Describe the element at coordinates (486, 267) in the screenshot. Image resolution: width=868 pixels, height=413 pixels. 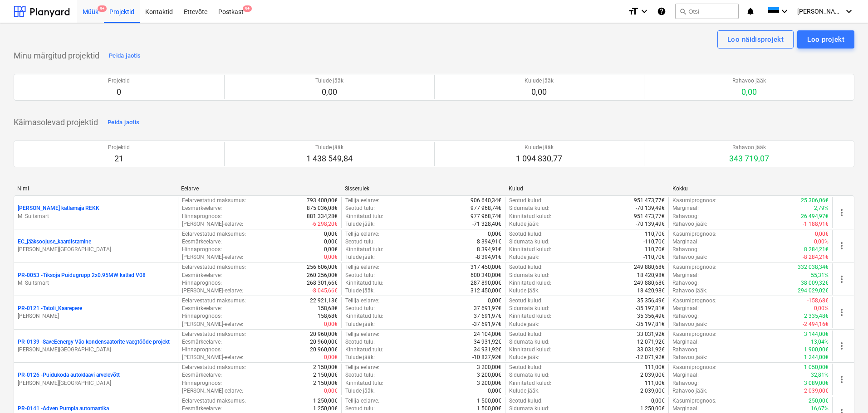
I see `p: 317 450,00€` at that location.